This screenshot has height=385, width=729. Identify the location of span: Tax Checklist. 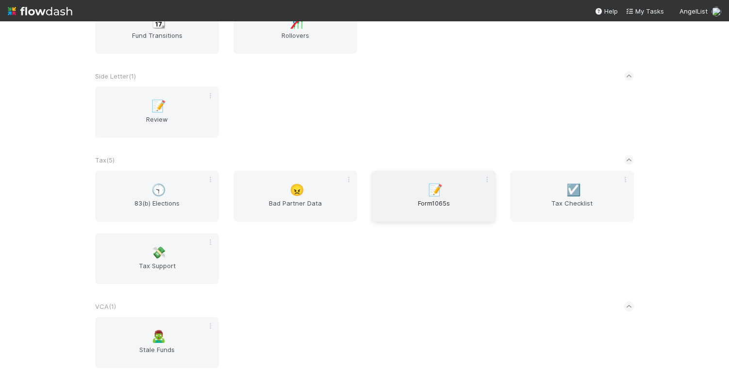
(572, 208).